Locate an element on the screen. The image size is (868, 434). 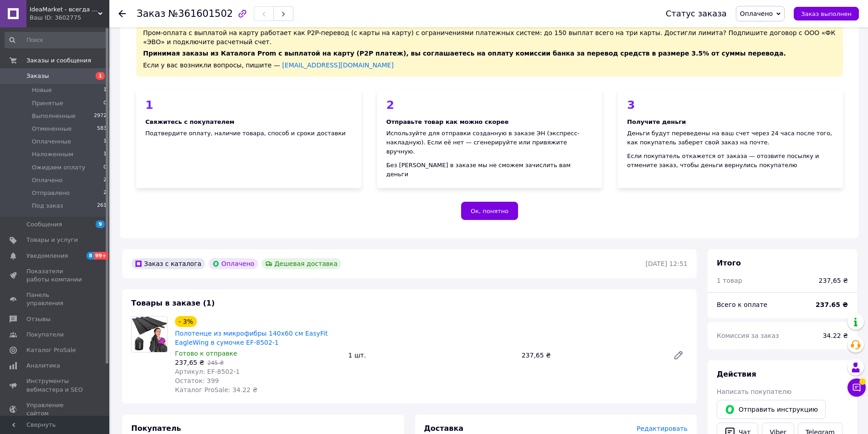
span: Заказ is located at coordinates (151, 14).